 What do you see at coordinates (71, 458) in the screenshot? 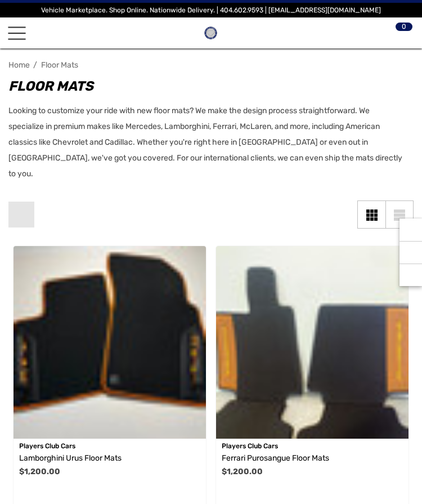
I see `span: Lamborghini Urus Floor Mats` at bounding box center [71, 458].